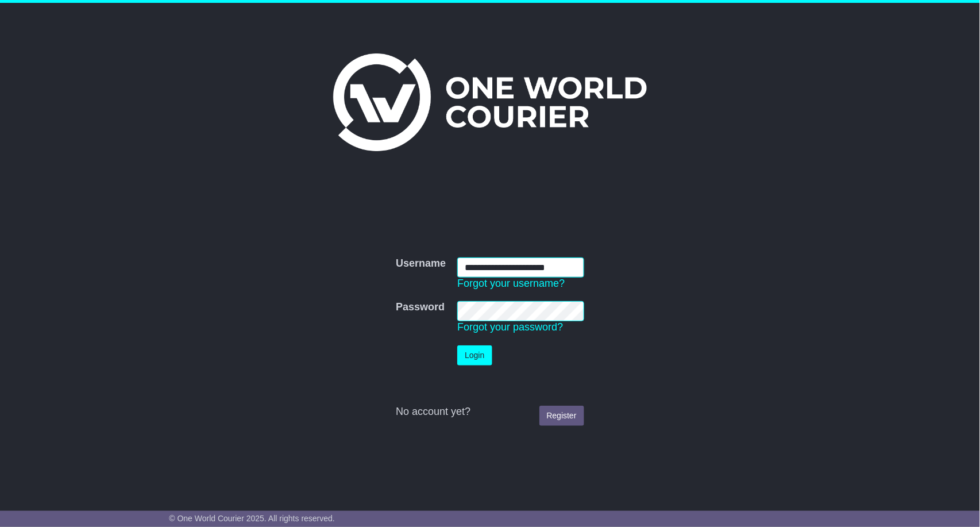 This screenshot has width=980, height=527. What do you see at coordinates (510, 284) in the screenshot?
I see `a: Forgot your username?` at bounding box center [510, 284].